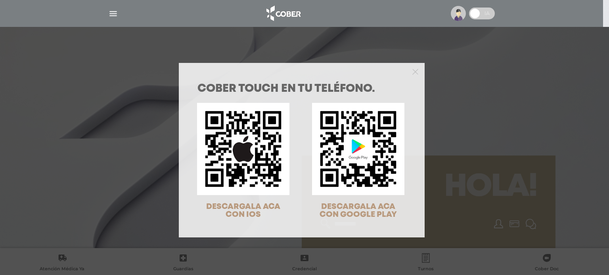 This screenshot has width=609, height=275. What do you see at coordinates (358, 211) in the screenshot?
I see `span: DESCARGALA ACA CON GOOGLE PLAY` at bounding box center [358, 211].